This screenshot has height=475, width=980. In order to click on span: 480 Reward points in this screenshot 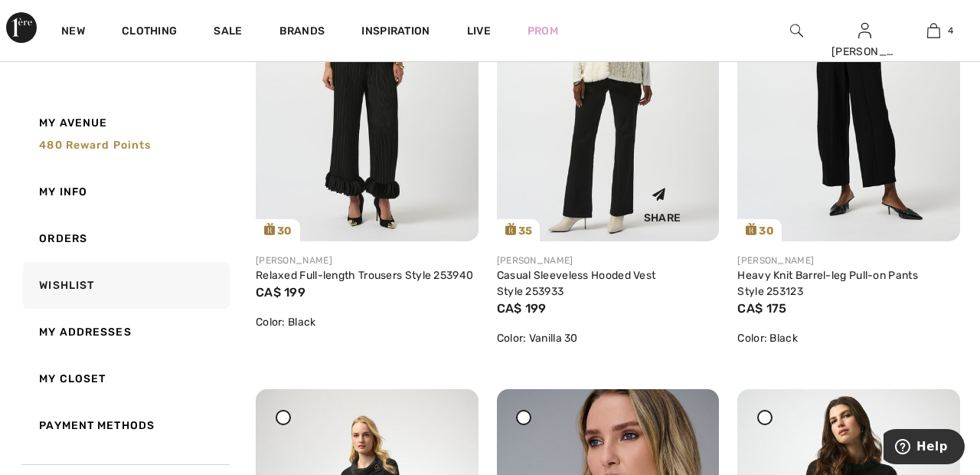, I will do `click(95, 145)`.